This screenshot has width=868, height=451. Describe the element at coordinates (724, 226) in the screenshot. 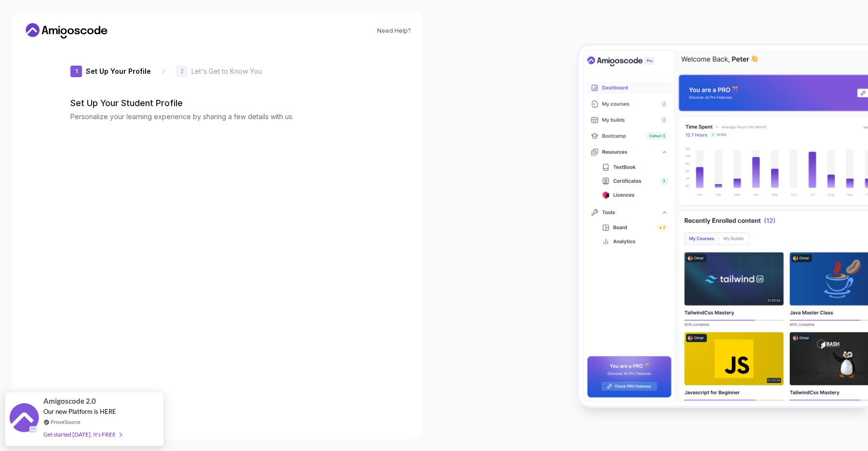

I see `img: Amigoscode Dashboard` at that location.